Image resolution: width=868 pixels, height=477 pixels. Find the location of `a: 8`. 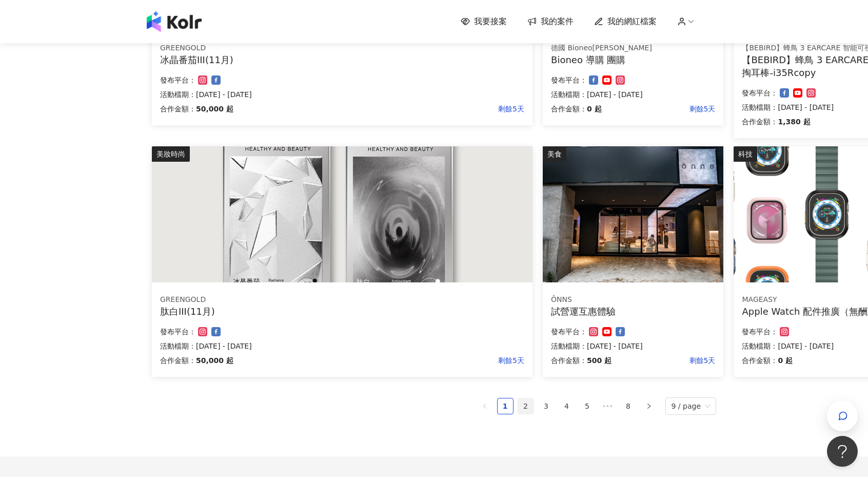

a: 8 is located at coordinates (628, 406).